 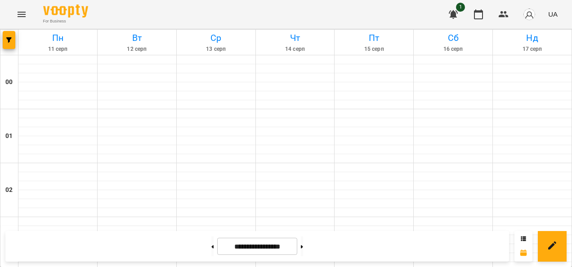 I want to click on h6: Вт, so click(x=137, y=38).